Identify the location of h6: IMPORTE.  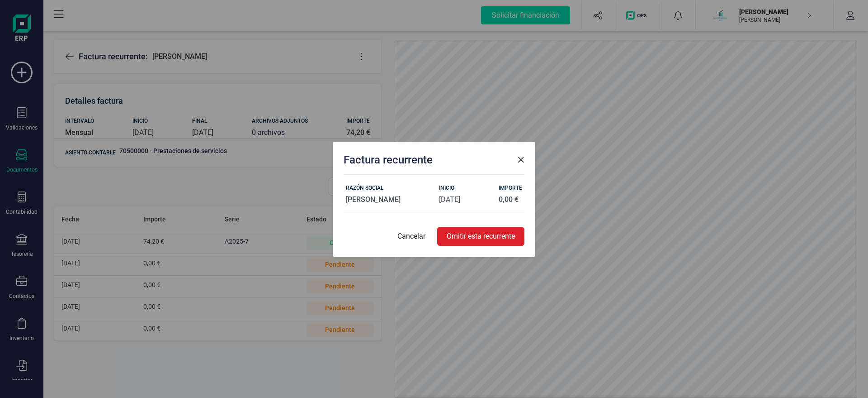
(510, 188).